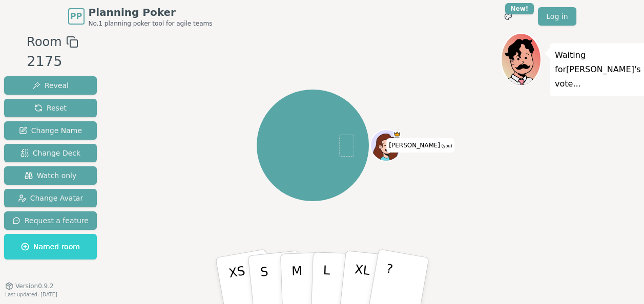  I want to click on div: New!, so click(520, 9).